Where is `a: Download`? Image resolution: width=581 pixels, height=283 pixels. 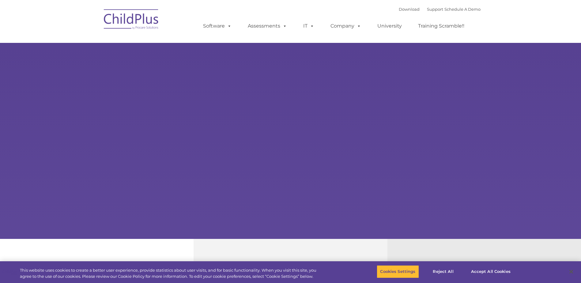
a: Download is located at coordinates (409, 9).